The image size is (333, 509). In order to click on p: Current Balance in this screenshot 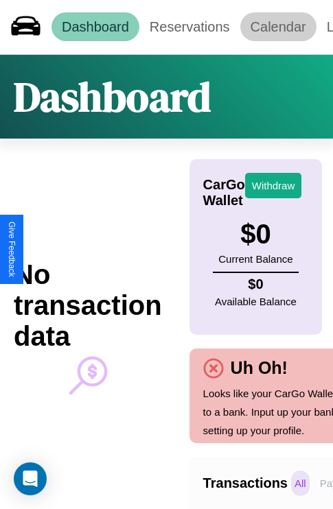, I will do `click(255, 259)`.